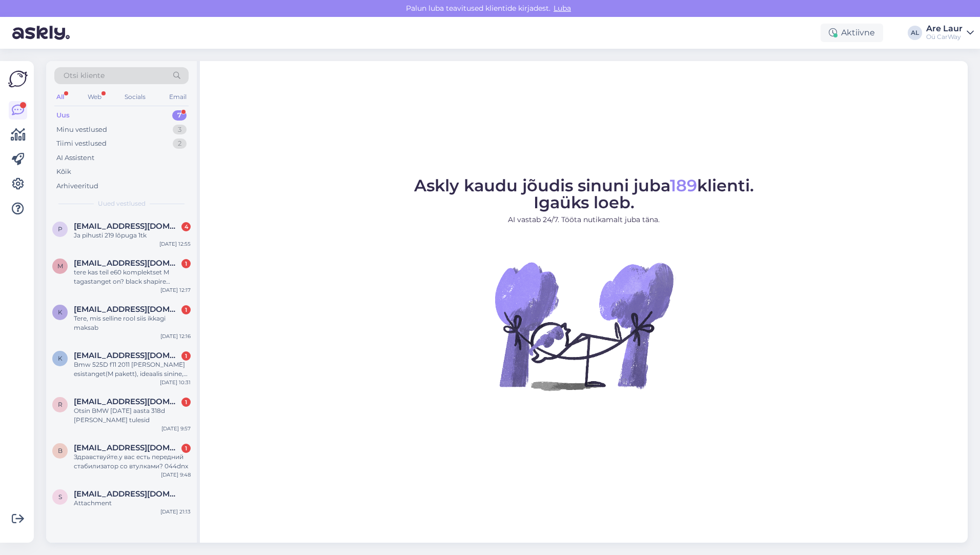 The height and width of the screenshot is (555, 980). Describe the element at coordinates (179, 144) in the screenshot. I see `div: 2` at that location.